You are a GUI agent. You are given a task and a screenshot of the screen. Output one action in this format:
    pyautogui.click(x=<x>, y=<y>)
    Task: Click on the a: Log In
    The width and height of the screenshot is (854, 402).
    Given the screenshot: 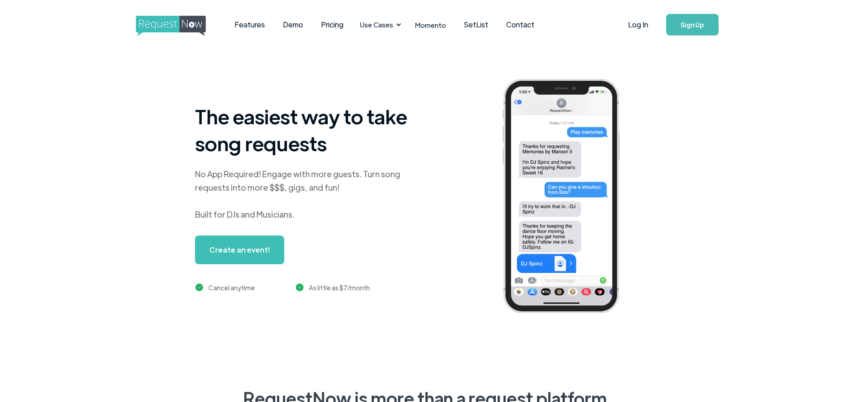 What is the action you would take?
    pyautogui.click(x=638, y=25)
    